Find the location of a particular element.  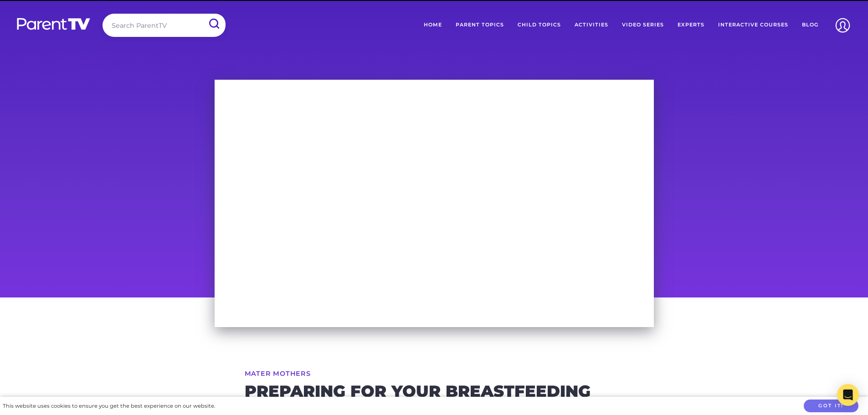

div: Open Intercom Messenger is located at coordinates (848, 395).